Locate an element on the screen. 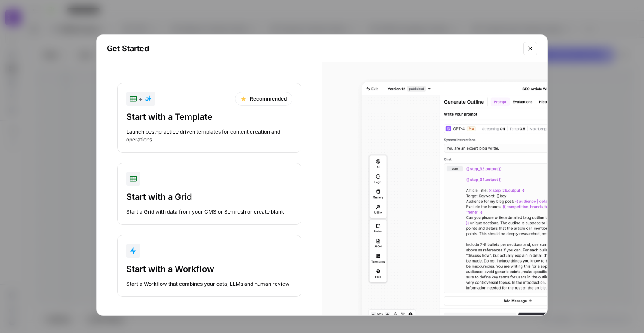 The image size is (644, 333). div: Launch best-practice driven templates for content creation and operations is located at coordinates (209, 136).